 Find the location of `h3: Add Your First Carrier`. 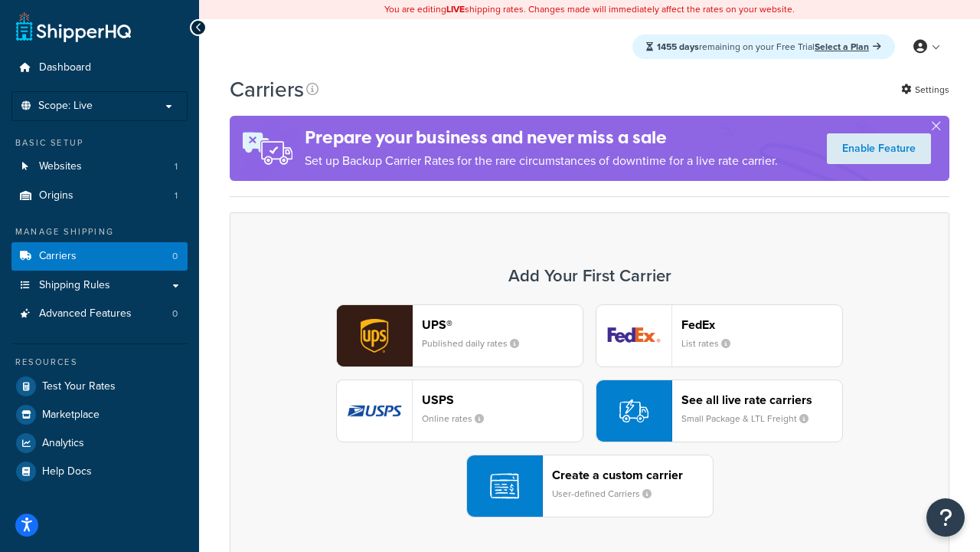

h3: Add Your First Carrier is located at coordinates (589, 276).